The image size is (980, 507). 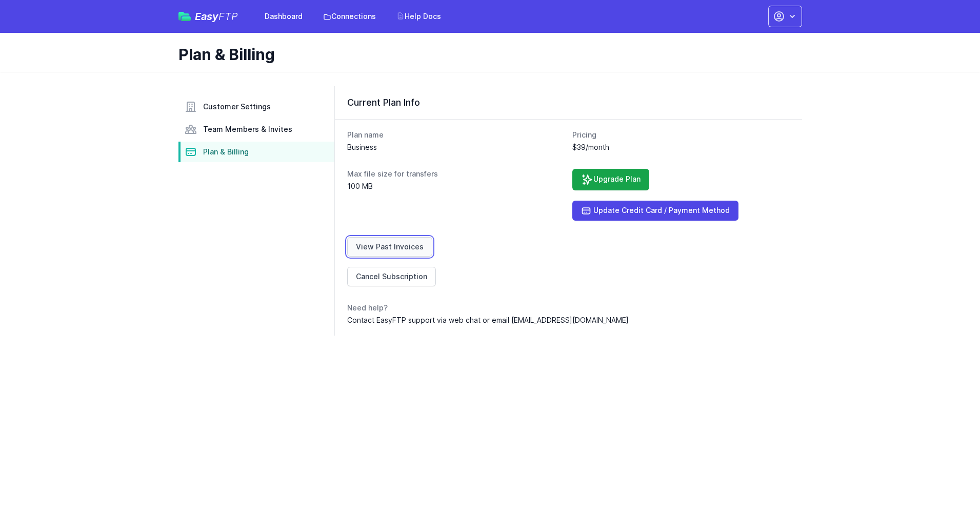 I want to click on span: FTP, so click(x=228, y=16).